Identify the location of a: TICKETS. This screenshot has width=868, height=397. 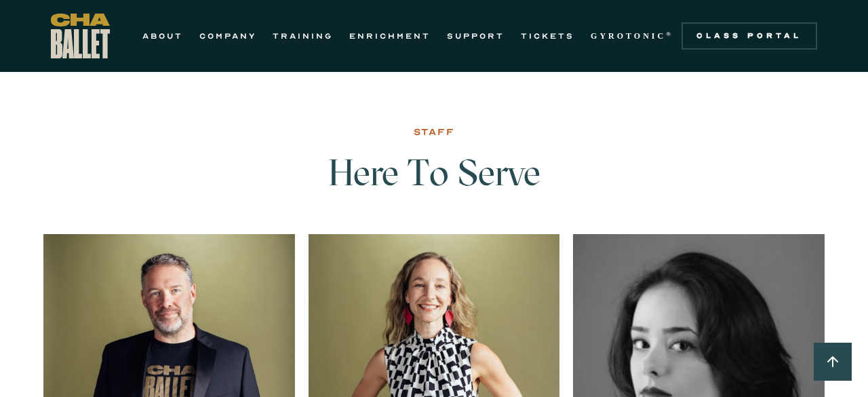
(547, 36).